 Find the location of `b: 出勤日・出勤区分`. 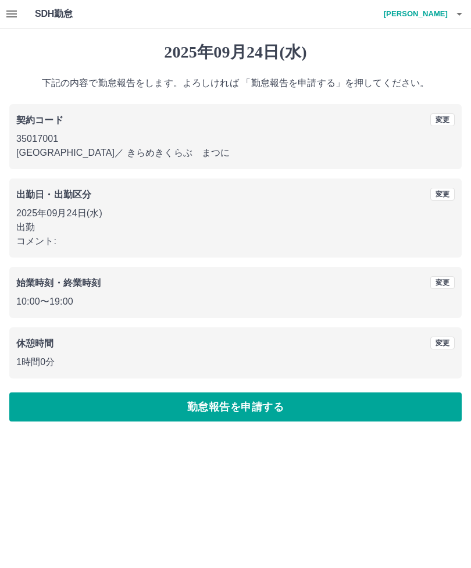

b: 出勤日・出勤区分 is located at coordinates (54, 194).